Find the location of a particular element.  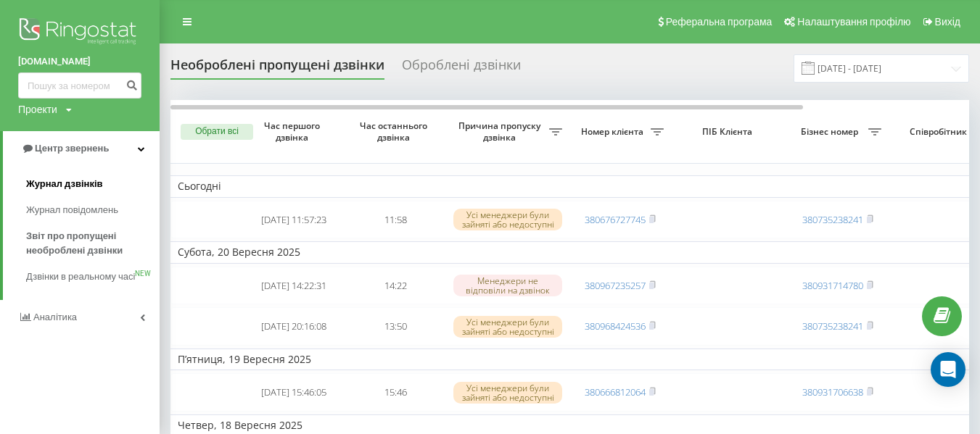

td: 13:50 is located at coordinates (396, 326).